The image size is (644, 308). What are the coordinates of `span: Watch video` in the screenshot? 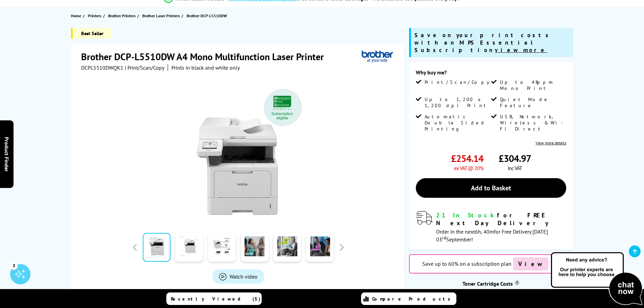 It's located at (244, 276).